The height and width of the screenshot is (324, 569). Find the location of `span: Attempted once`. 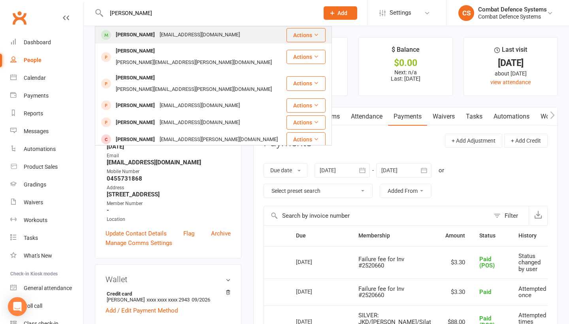

span: Attempted once is located at coordinates (533, 292).